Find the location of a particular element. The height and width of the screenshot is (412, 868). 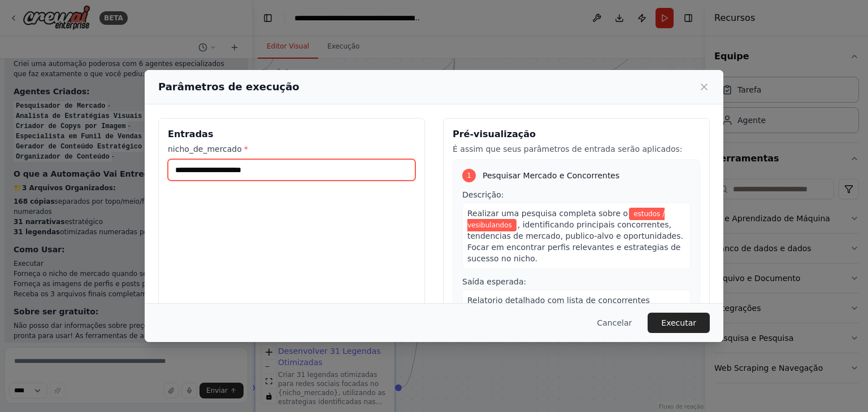

span: , identificando principais concorrentes, tendencias de mercado, publico-alvo e oportunidades. Foc... is located at coordinates (575, 242).